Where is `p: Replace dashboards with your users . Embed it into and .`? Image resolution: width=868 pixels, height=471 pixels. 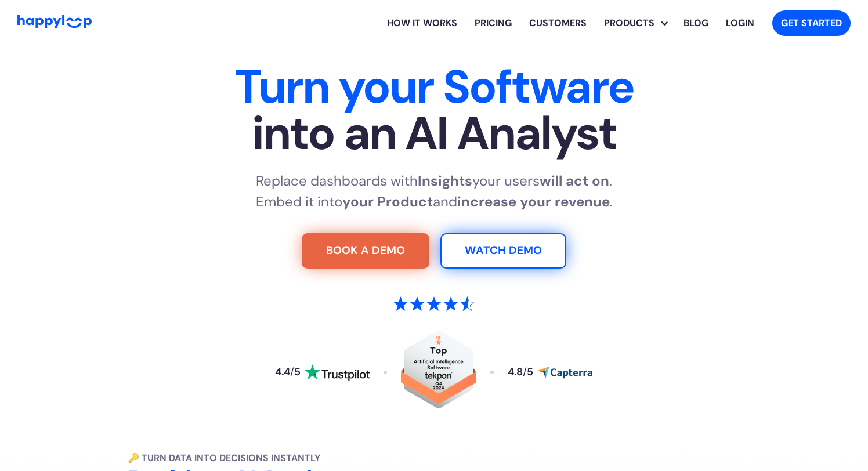 p: Replace dashboards with your users . Embed it into and . is located at coordinates (434, 192).